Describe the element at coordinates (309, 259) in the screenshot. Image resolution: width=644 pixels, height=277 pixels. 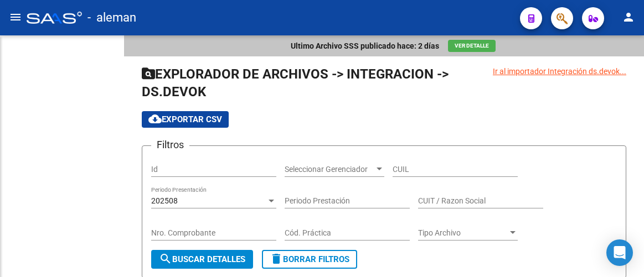
I see `button: Borrar Filtros` at that location.